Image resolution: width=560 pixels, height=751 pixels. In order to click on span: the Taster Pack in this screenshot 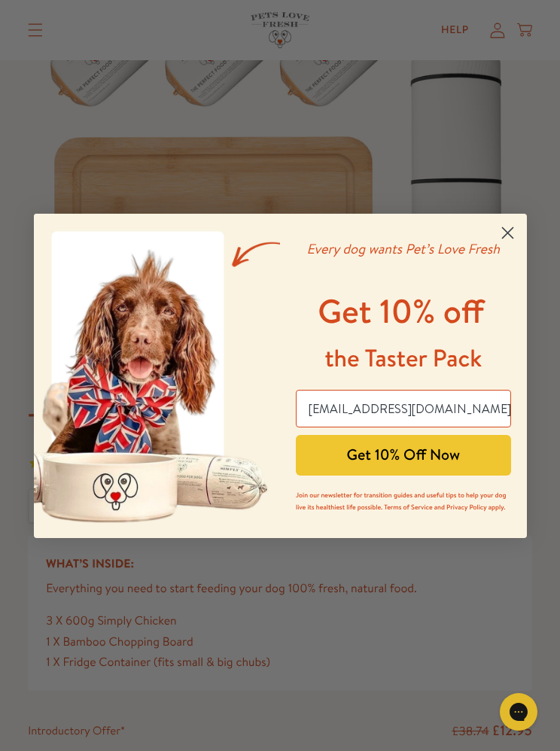, I will do `click(402, 358)`.